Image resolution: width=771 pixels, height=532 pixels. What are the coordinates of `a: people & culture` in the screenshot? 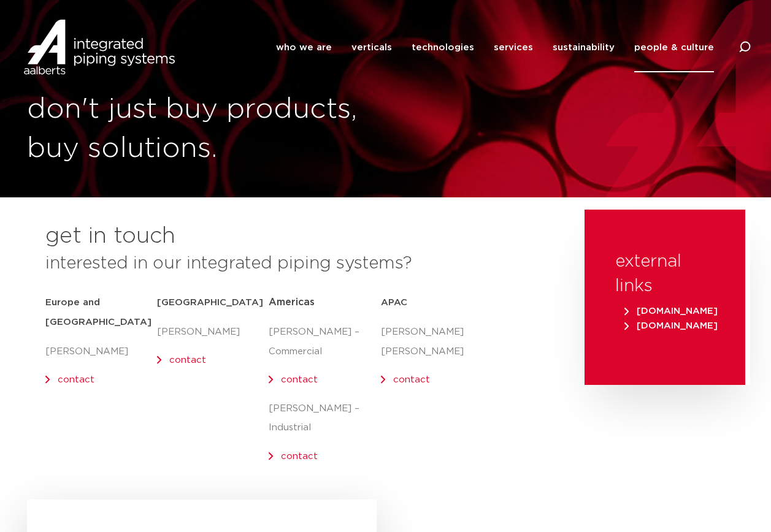 It's located at (674, 47).